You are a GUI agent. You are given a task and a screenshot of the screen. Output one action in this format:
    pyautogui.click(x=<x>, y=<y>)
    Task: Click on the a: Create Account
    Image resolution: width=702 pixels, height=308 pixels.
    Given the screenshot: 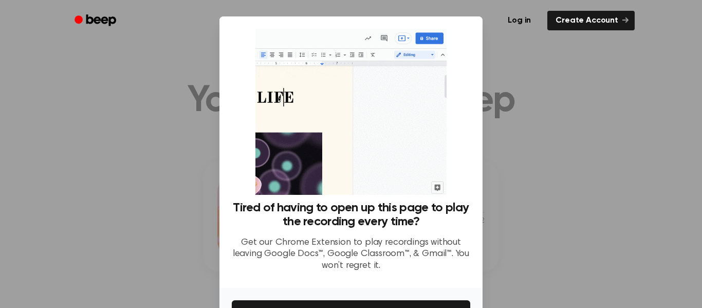 What is the action you would take?
    pyautogui.click(x=591, y=21)
    